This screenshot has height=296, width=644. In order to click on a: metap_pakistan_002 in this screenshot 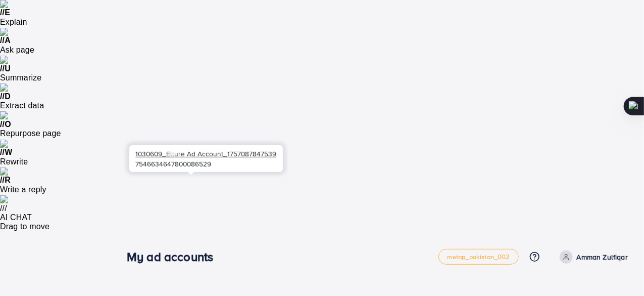, I will do `click(478, 257)`.